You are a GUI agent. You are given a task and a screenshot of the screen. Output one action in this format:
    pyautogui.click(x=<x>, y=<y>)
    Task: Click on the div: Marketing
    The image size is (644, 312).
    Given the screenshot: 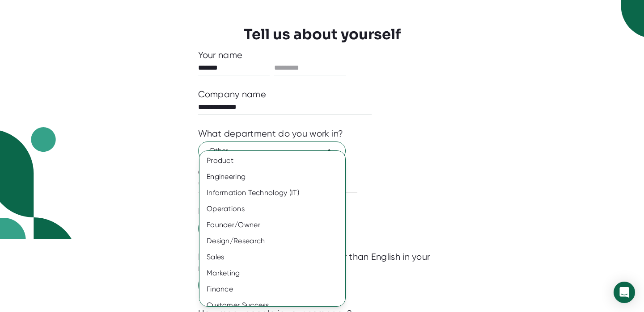 What is the action you would take?
    pyautogui.click(x=272, y=273)
    